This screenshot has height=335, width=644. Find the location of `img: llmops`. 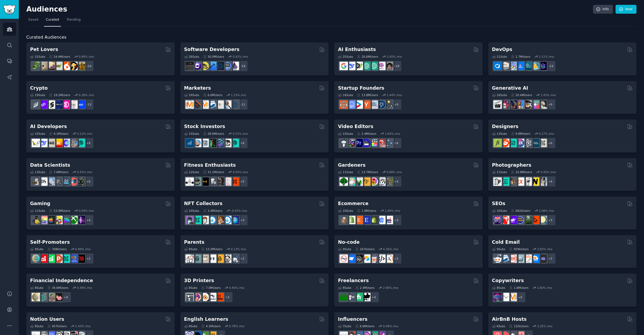

img: llmops is located at coordinates (73, 143).